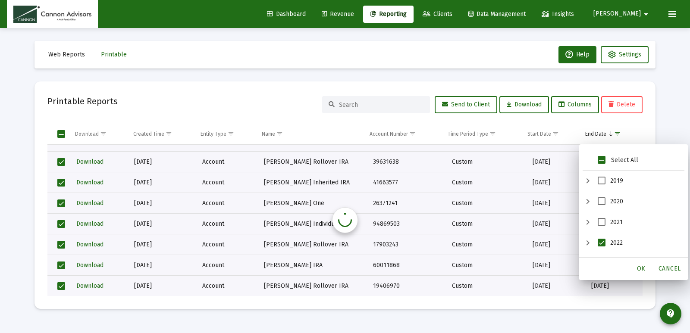 Image resolution: width=690 pixels, height=333 pixels. What do you see at coordinates (338, 14) in the screenshot?
I see `a: Revenue` at bounding box center [338, 14].